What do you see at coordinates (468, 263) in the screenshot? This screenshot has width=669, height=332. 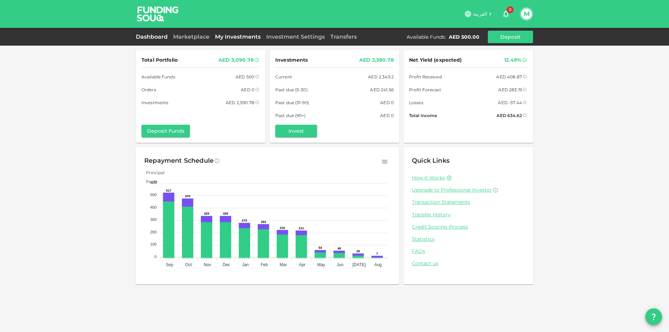 I see `a: Contact us` at bounding box center [468, 263].